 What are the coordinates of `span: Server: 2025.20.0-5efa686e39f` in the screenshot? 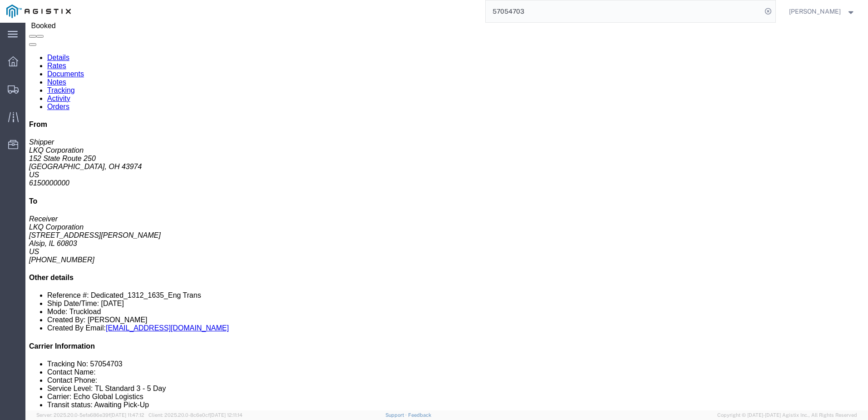 It's located at (90, 415).